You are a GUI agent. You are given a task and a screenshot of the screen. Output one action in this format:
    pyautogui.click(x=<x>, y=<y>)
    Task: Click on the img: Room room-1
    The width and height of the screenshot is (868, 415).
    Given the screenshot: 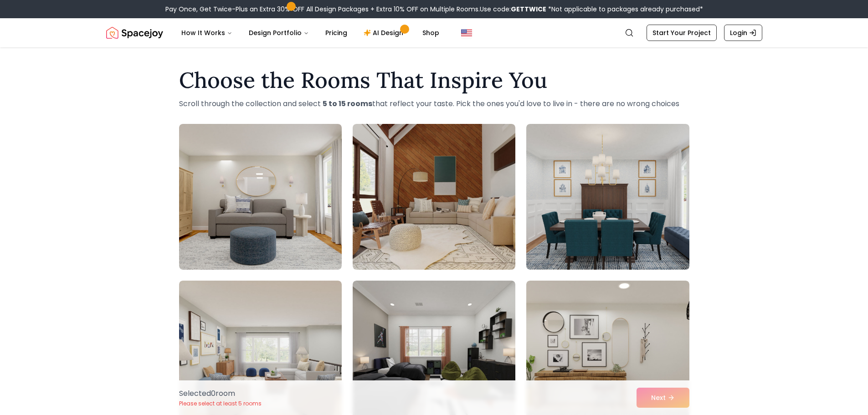 What is the action you would take?
    pyautogui.click(x=260, y=197)
    